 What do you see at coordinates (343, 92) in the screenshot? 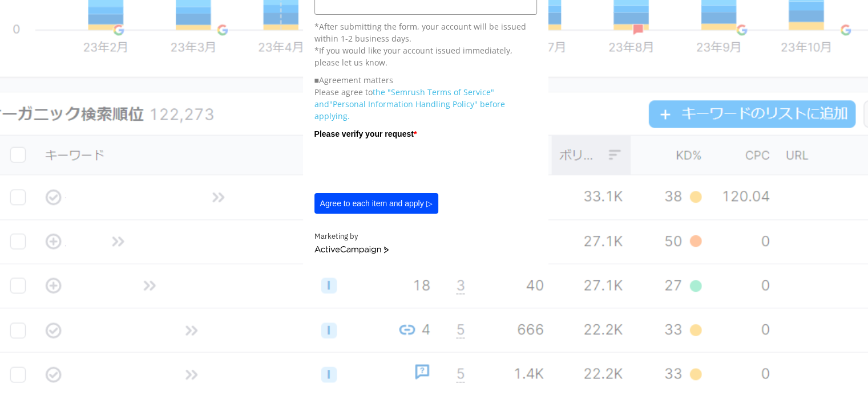
I see `font: Please agree to` at bounding box center [343, 92].